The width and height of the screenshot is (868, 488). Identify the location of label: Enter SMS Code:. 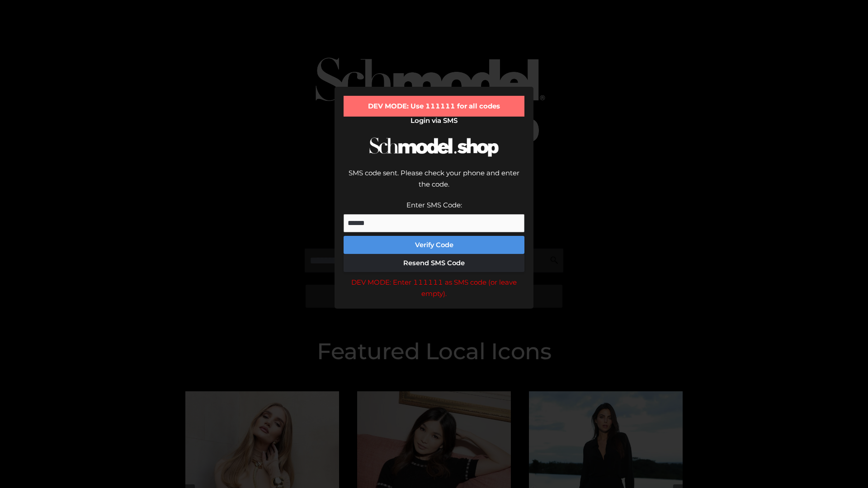
(434, 204).